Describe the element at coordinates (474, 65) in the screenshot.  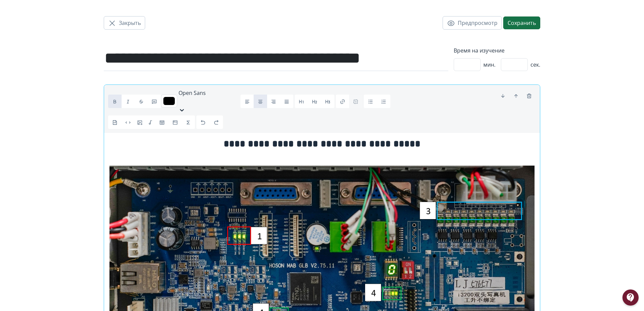
I see `div: мин.` at that location.